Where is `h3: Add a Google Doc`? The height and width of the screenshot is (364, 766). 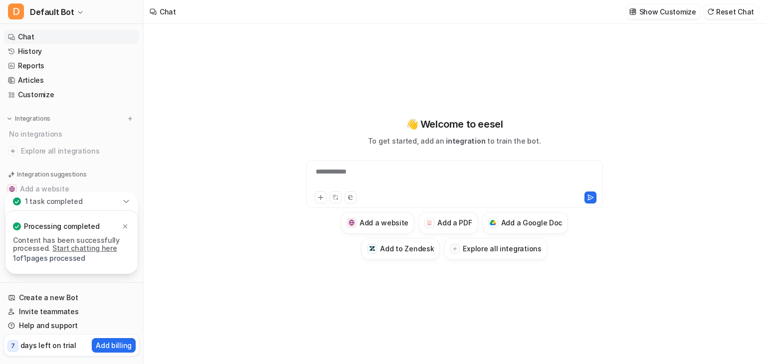 h3: Add a Google Doc is located at coordinates (532, 223).